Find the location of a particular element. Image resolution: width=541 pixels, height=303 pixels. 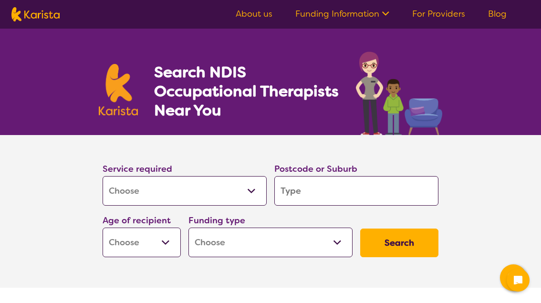

a: For Providers is located at coordinates (438, 14).